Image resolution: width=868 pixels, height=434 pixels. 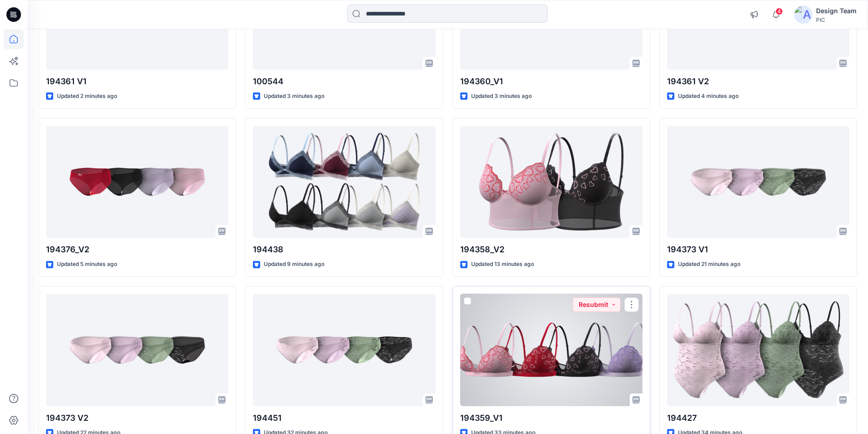 I want to click on div: PIC, so click(x=836, y=20).